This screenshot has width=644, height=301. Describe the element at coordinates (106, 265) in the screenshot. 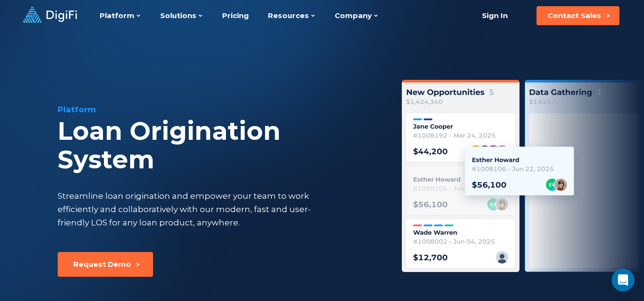

I see `a: Request Demo` at that location.